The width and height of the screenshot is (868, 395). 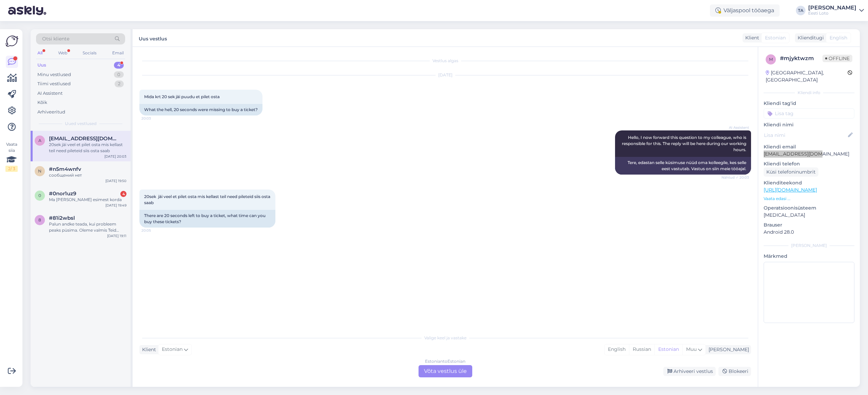 I want to click on p: Klienditeekond, so click(x=809, y=183).